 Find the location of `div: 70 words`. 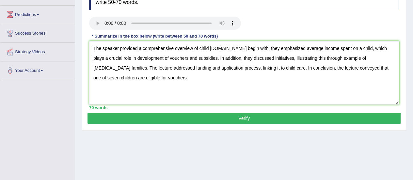

div: 70 words is located at coordinates (244, 107).